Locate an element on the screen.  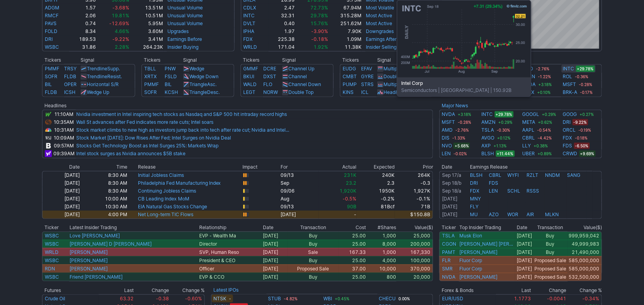
a: Crude Oil is located at coordinates (55, 298).